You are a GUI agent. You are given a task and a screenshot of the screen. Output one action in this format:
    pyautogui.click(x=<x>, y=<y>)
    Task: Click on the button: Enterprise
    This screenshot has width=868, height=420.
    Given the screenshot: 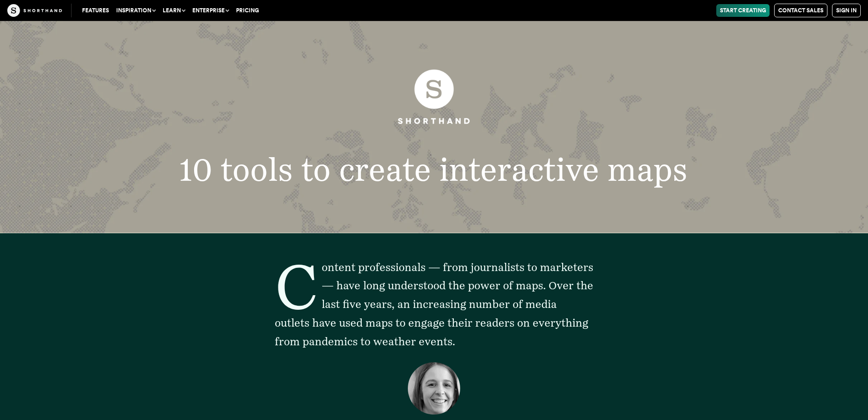 What is the action you would take?
    pyautogui.click(x=211, y=10)
    